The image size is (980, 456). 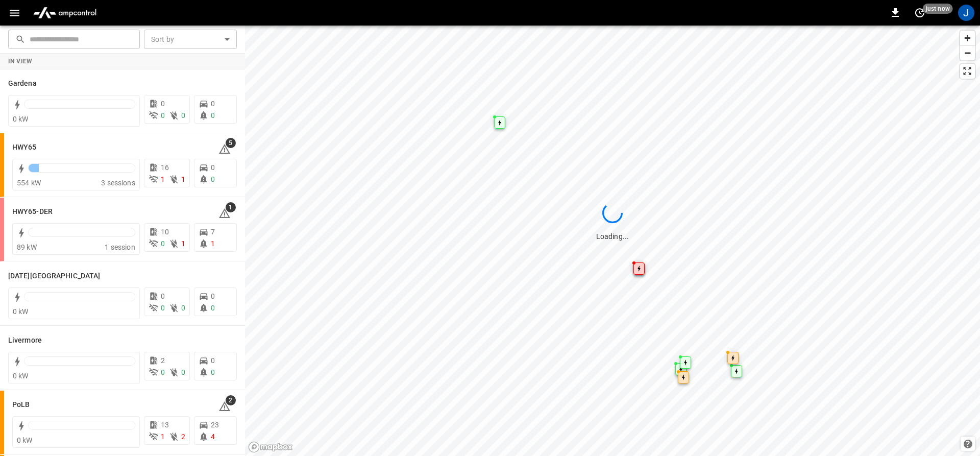 What do you see at coordinates (21, 405) in the screenshot?
I see `h6: PoLB` at bounding box center [21, 405].